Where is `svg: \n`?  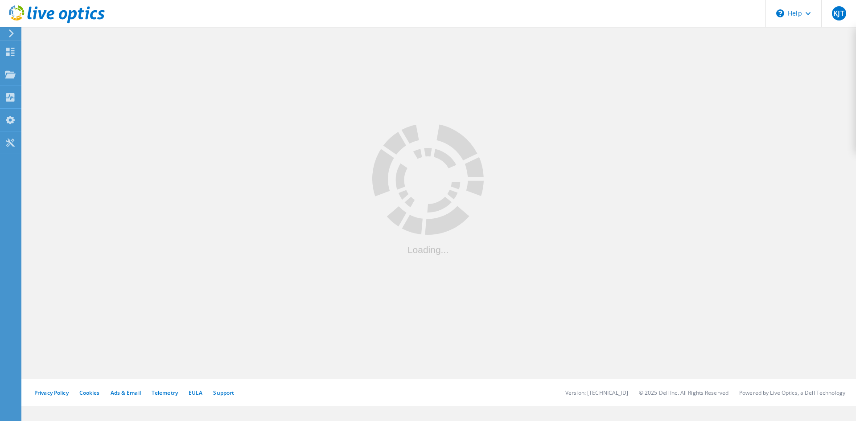
svg: \n is located at coordinates (780, 13).